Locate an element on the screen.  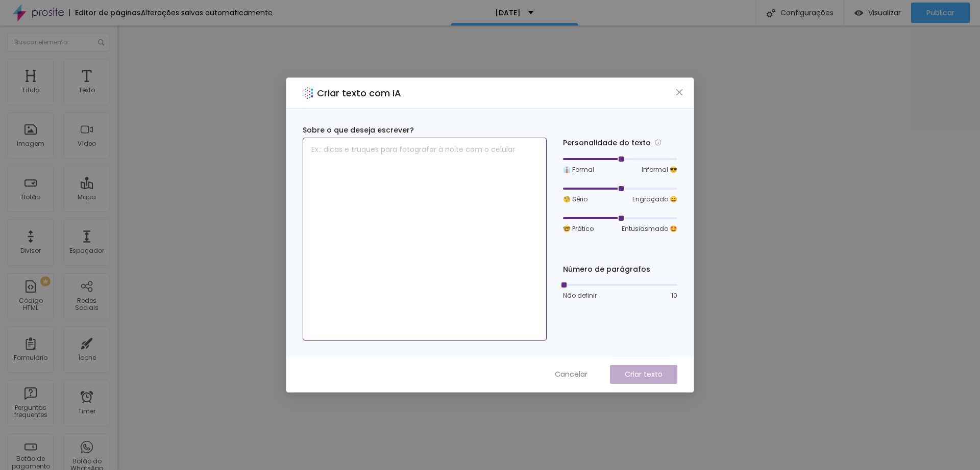
span: Publicar is located at coordinates (940, 13).